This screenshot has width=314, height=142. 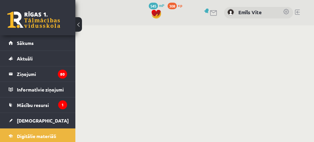 What do you see at coordinates (38, 43) in the screenshot?
I see `a: Sākums` at bounding box center [38, 43].